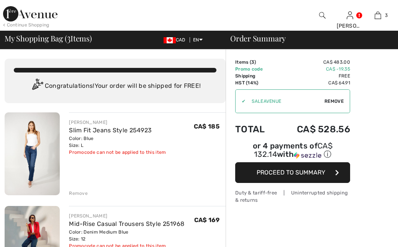 This screenshot has height=247, width=398. Describe the element at coordinates (313, 76) in the screenshot. I see `td: Free` at that location.